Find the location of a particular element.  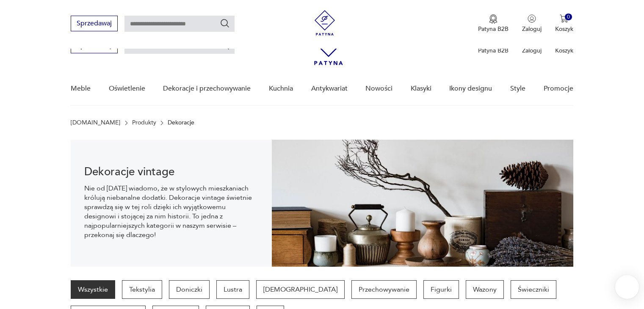

div: 0 is located at coordinates (568, 17).